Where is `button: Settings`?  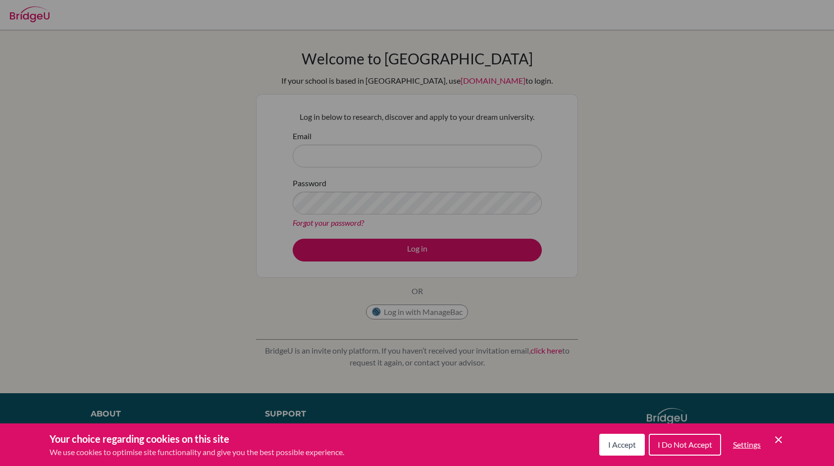 button: Settings is located at coordinates (746, 444).